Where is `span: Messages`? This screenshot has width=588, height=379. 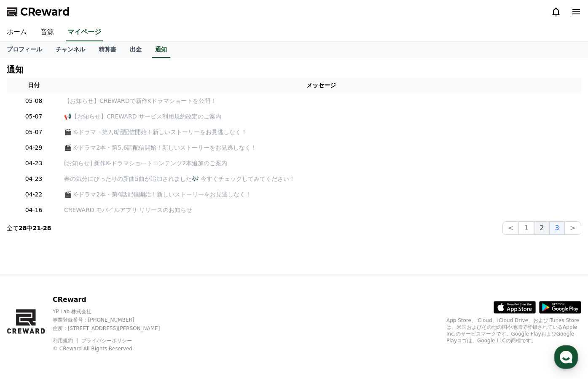 span: Messages is located at coordinates (82, 284).